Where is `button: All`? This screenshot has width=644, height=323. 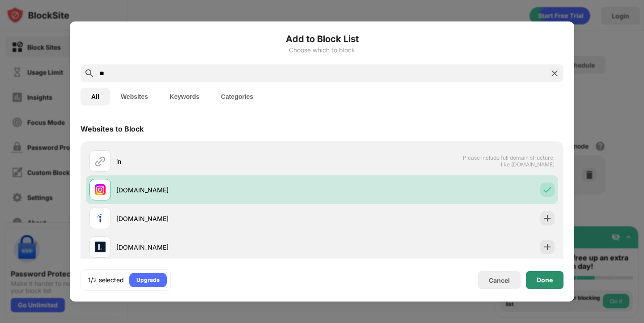 button: All is located at coordinates (96, 96).